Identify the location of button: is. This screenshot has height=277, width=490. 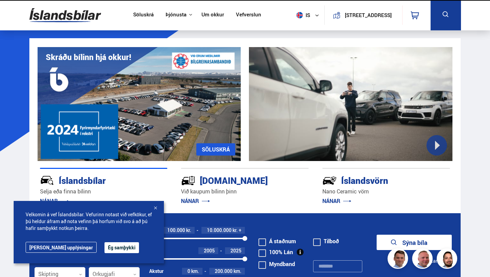
(309, 15).